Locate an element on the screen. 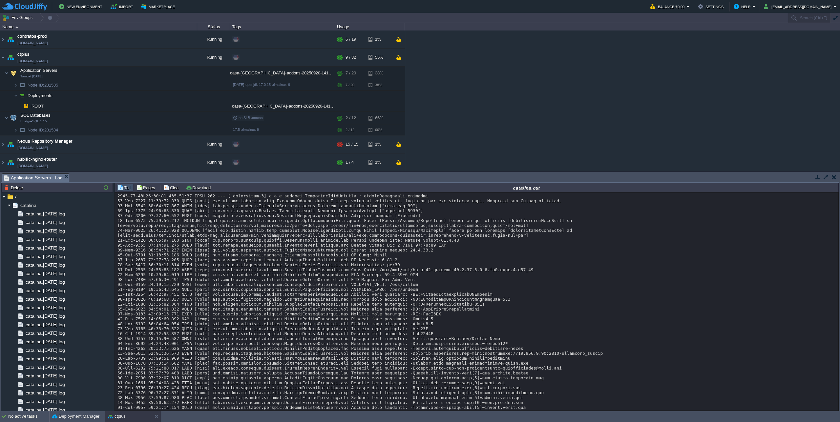 The image size is (840, 422). div: 9 / 32 is located at coordinates (351, 57).